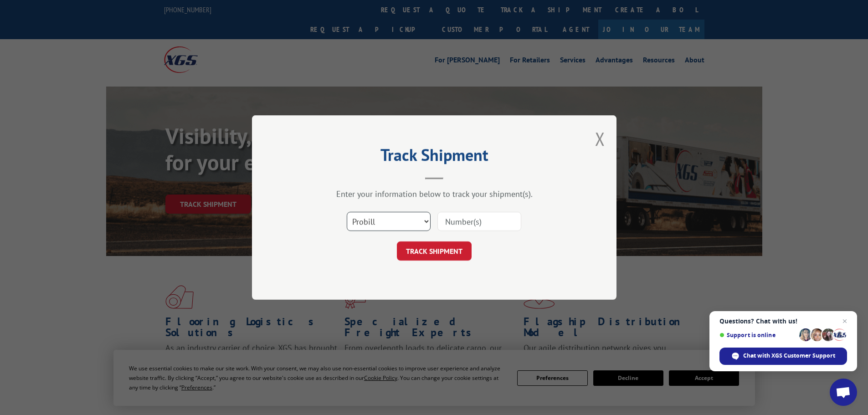  I want to click on span: Questions? Chat with us!, so click(783, 321).